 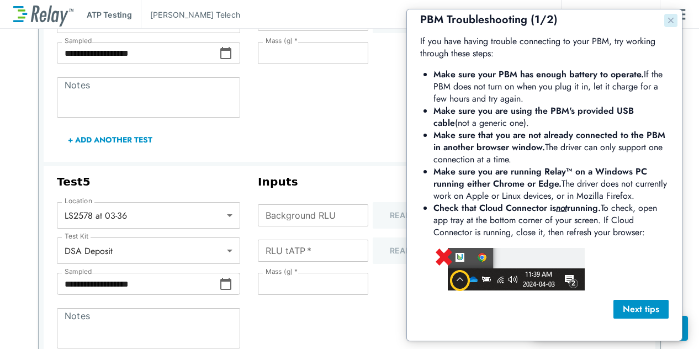 What do you see at coordinates (519, 14) in the screenshot?
I see `span: not connected` at bounding box center [519, 14].